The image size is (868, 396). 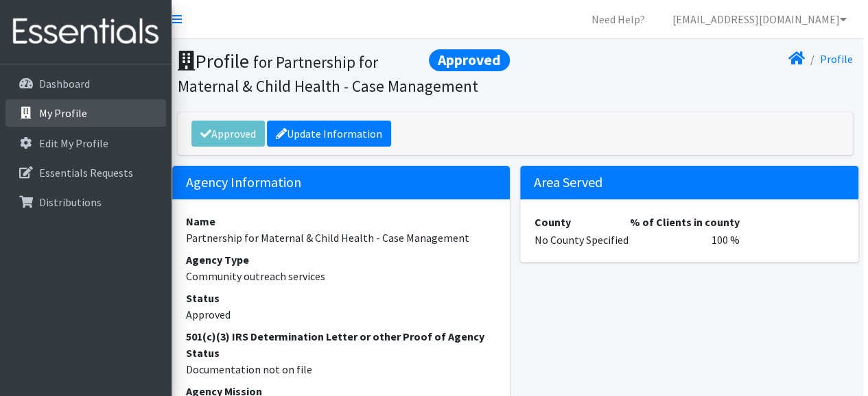 I want to click on dd: Partnership for Maternal & Child Health - Case Management, so click(x=341, y=238).